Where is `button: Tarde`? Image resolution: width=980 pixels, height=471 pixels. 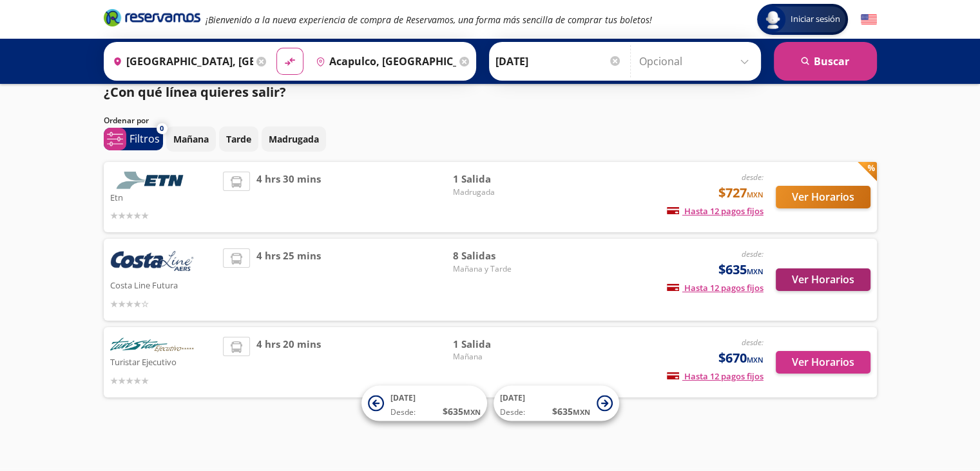 button: Tarde is located at coordinates (238, 138).